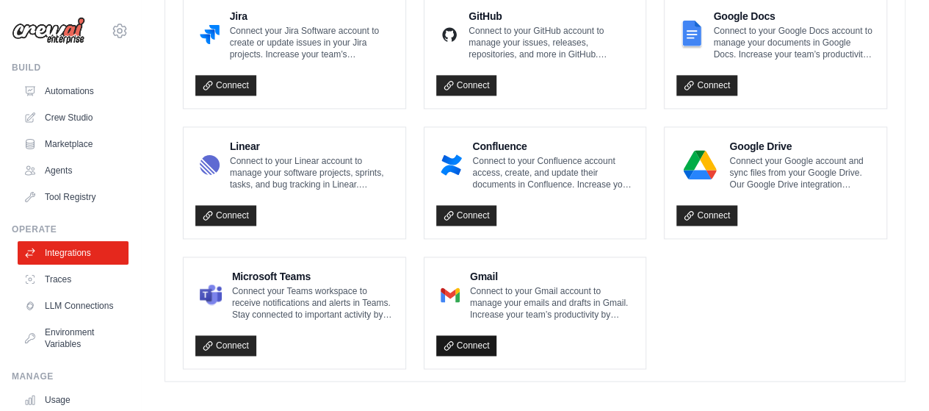 The height and width of the screenshot is (411, 929). I want to click on a: LLM Connections, so click(73, 306).